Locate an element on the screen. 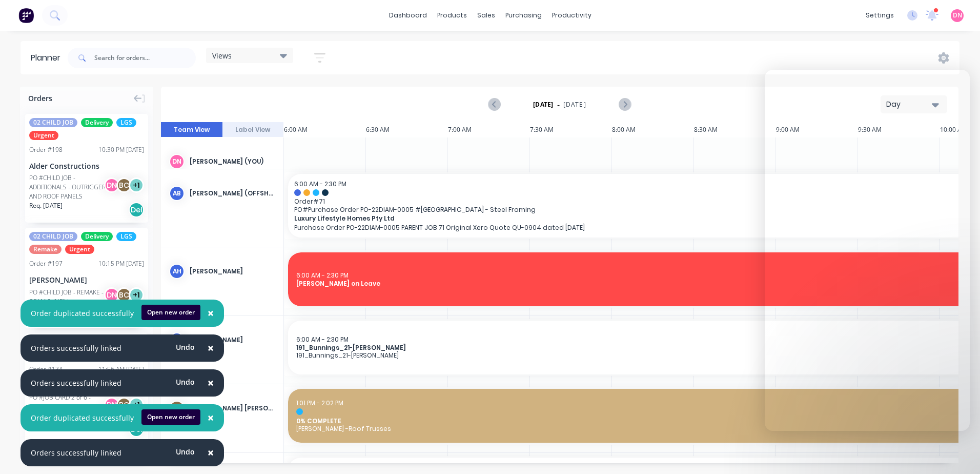 The height and width of the screenshot is (474, 980). div: products is located at coordinates (452, 16).